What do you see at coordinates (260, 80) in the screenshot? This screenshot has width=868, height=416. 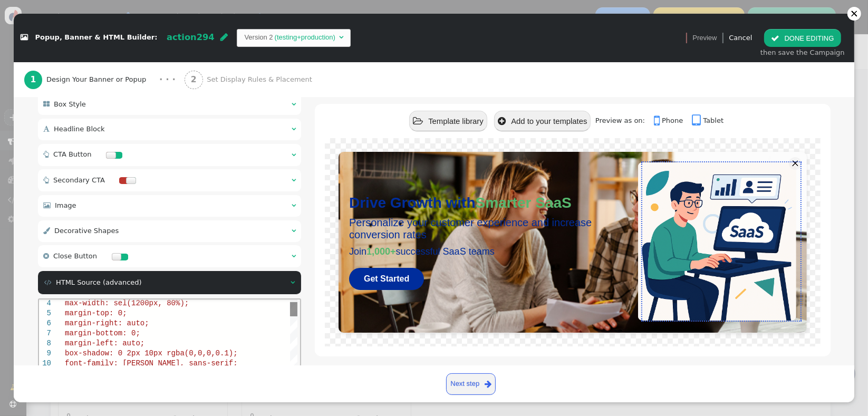 I see `a: 2 Set Display Rules & Placement` at bounding box center [260, 80].